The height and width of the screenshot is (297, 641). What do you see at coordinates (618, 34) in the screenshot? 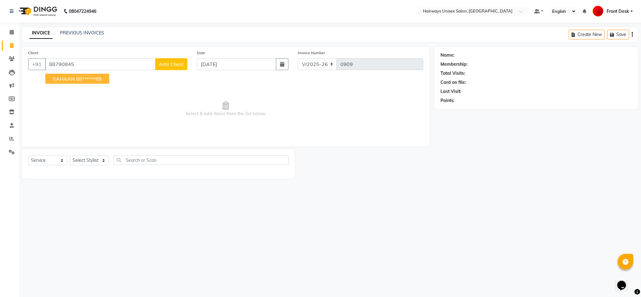
I see `button: Save` at bounding box center [618, 34].